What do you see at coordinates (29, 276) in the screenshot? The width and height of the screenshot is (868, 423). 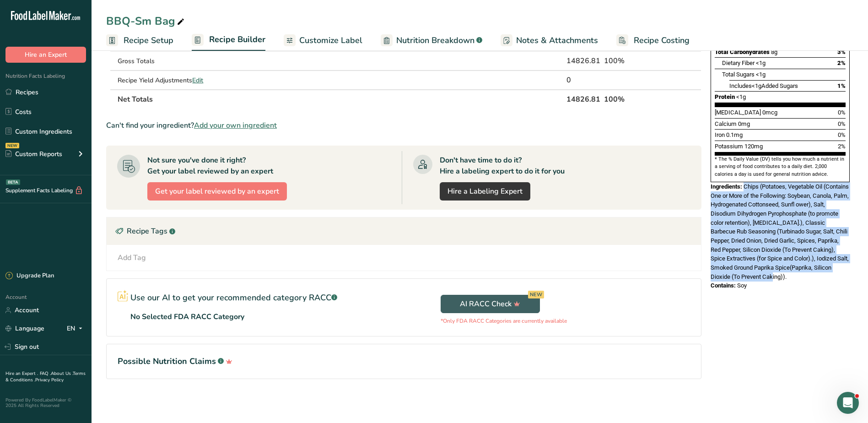 I see `div: Upgrade Plan` at bounding box center [29, 276].